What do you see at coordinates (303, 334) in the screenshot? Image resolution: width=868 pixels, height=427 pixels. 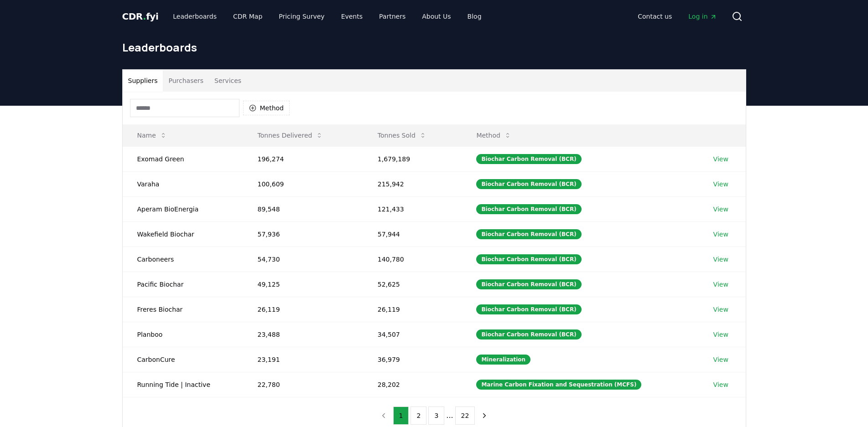 I see `td: 23,488` at bounding box center [303, 334].